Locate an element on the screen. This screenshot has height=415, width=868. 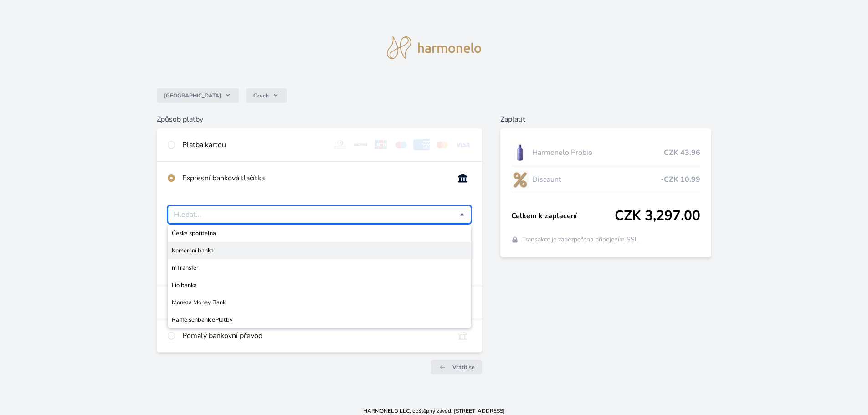
a: Vrátit se is located at coordinates (456, 367).